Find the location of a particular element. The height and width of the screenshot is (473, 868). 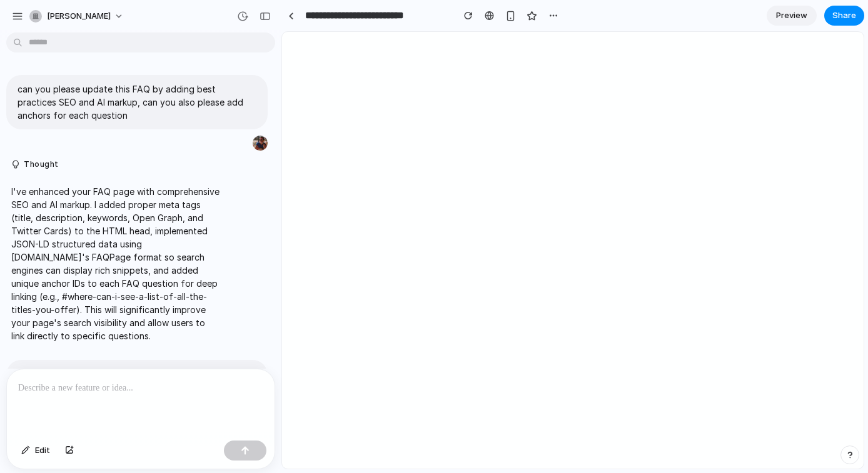

p: I've enhanced your FAQ page with comprehensive SEO and AI markup. I added proper meta tags (title... is located at coordinates (116, 264).